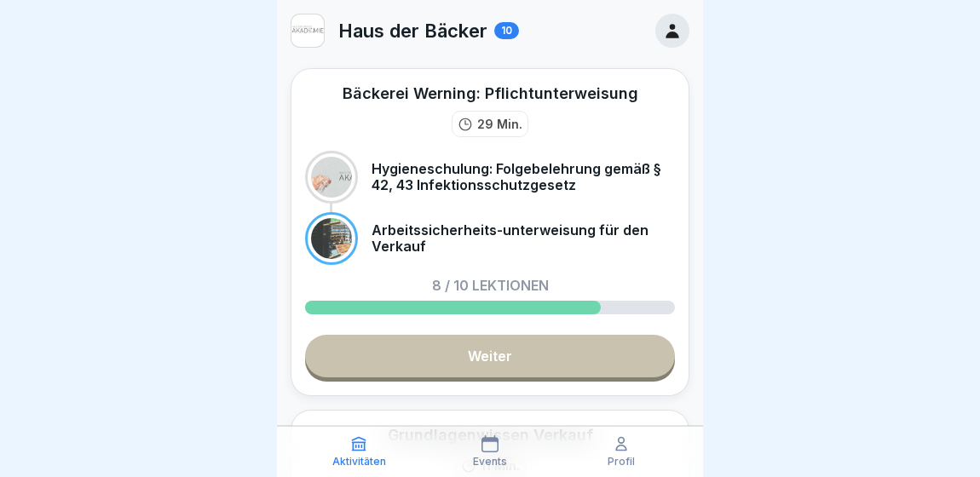 The image size is (980, 477). I want to click on div: Bäckerei Werning: Pflichtunterweisung, so click(490, 93).